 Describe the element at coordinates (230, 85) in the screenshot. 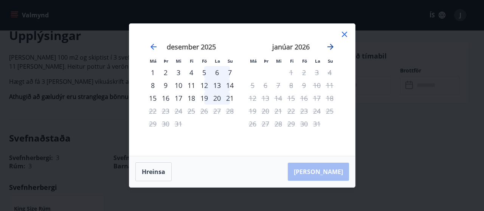

I see `div: 14` at that location.